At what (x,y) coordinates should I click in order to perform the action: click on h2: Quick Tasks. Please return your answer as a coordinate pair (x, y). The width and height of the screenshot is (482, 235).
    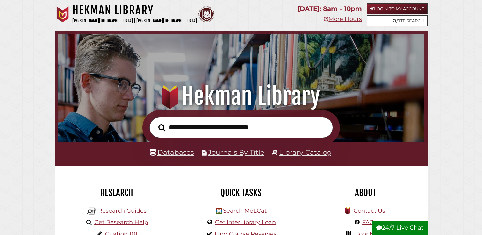
    Looking at the image, I should click on (241, 193).